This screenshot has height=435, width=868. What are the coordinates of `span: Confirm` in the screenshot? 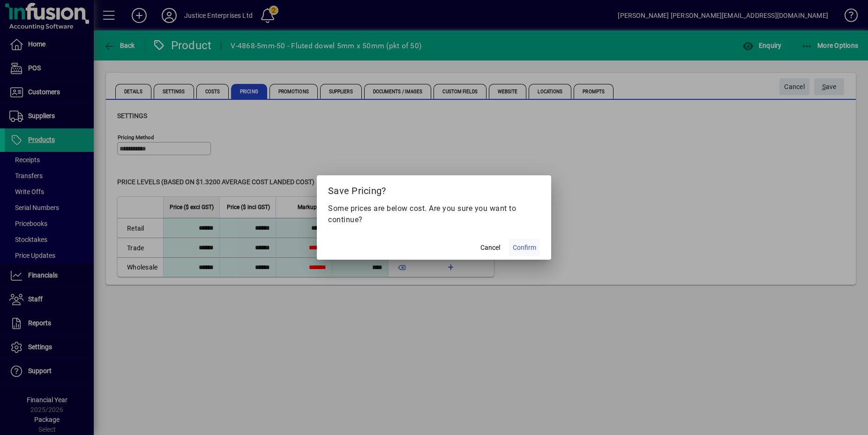 It's located at (524, 247).